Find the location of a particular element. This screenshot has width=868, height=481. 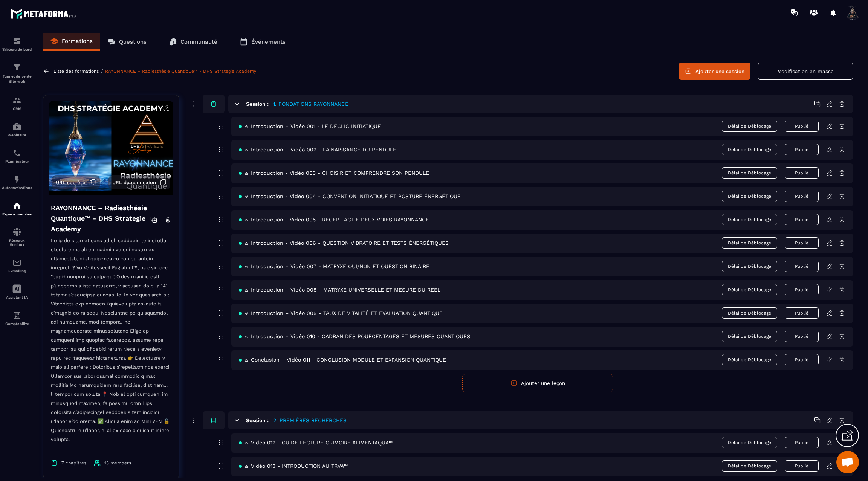

h5: 1. FONDATIONS RAYONNANCE is located at coordinates (311, 104).